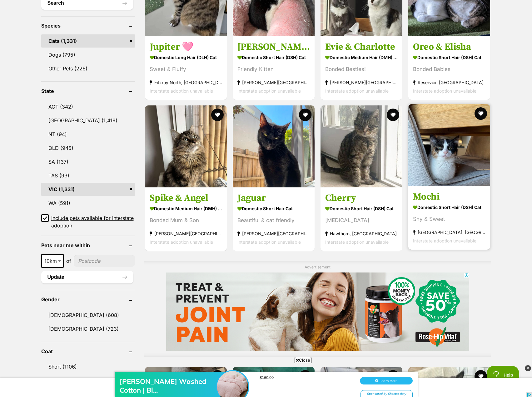 The height and width of the screenshot is (397, 532). Describe the element at coordinates (274, 69) in the screenshot. I see `div: Friendly Kitten` at that location.